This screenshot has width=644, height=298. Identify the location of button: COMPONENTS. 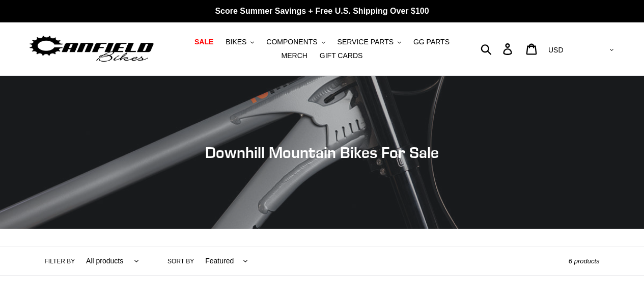
(295, 42).